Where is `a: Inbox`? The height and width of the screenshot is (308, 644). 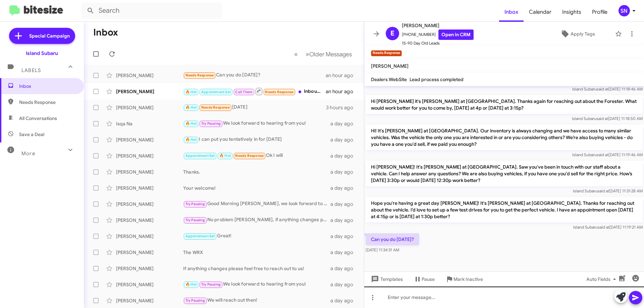 a: Inbox is located at coordinates (511, 12).